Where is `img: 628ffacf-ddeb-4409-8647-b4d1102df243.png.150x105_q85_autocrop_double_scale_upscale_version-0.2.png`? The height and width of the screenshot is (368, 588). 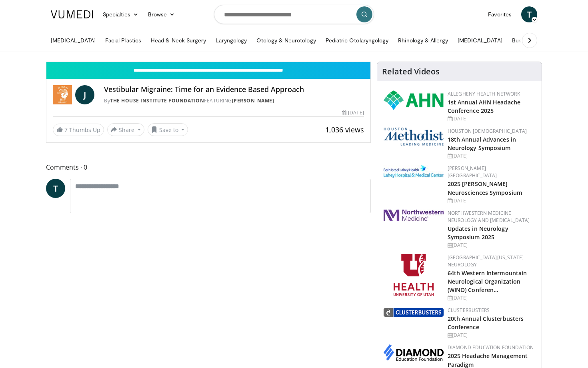 img: 628ffacf-ddeb-4409-8647-b4d1102df243.png.150x105_q85_autocrop_double_scale_upscale_version-0.2.png is located at coordinates (413, 100).